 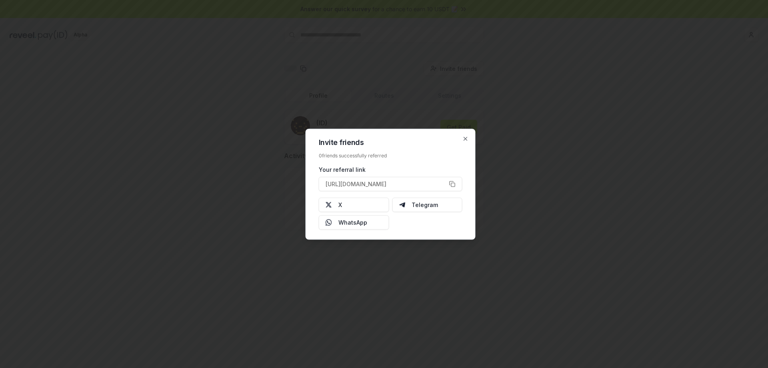 I want to click on img: Telegram, so click(x=402, y=205).